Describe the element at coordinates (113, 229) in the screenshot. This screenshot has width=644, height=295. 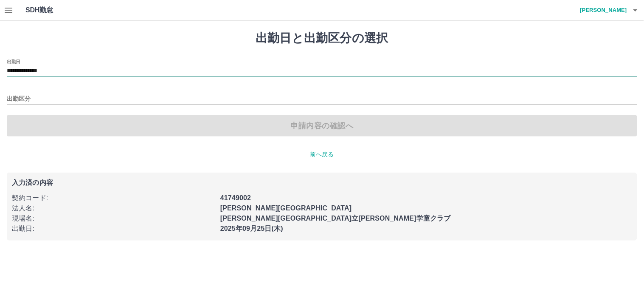
I see `p: 出勤日 :` at that location.